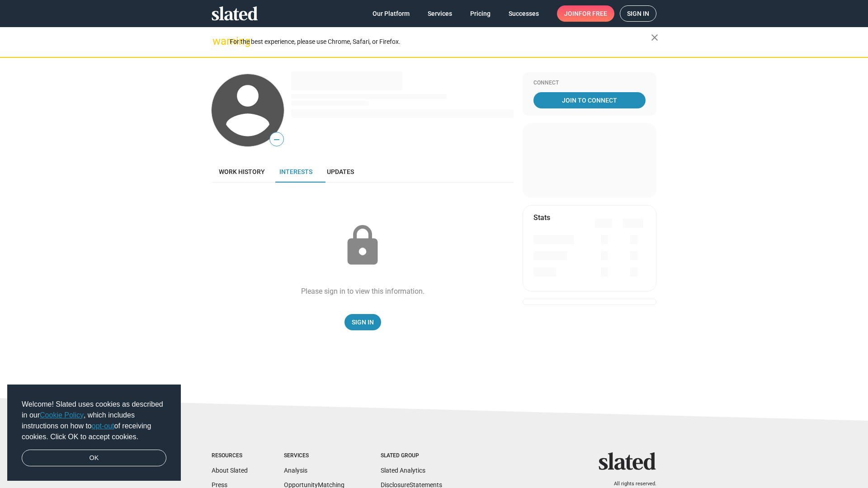 This screenshot has width=868, height=488. I want to click on a: Successes, so click(524, 14).